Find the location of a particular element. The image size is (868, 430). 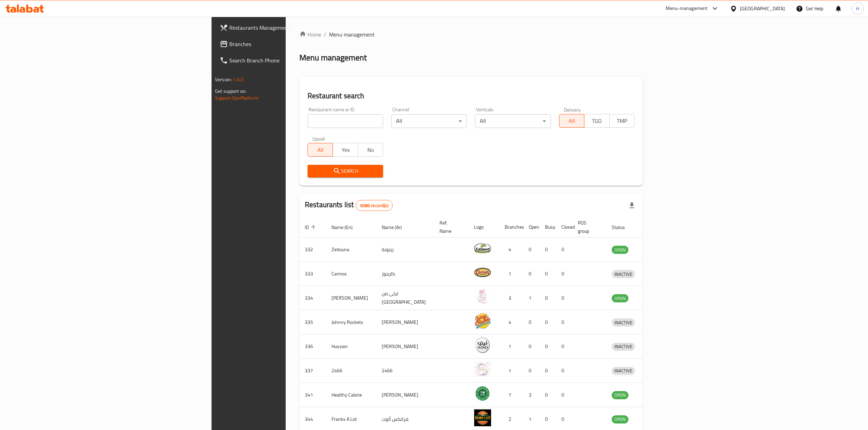

th: Closed is located at coordinates (564, 227).